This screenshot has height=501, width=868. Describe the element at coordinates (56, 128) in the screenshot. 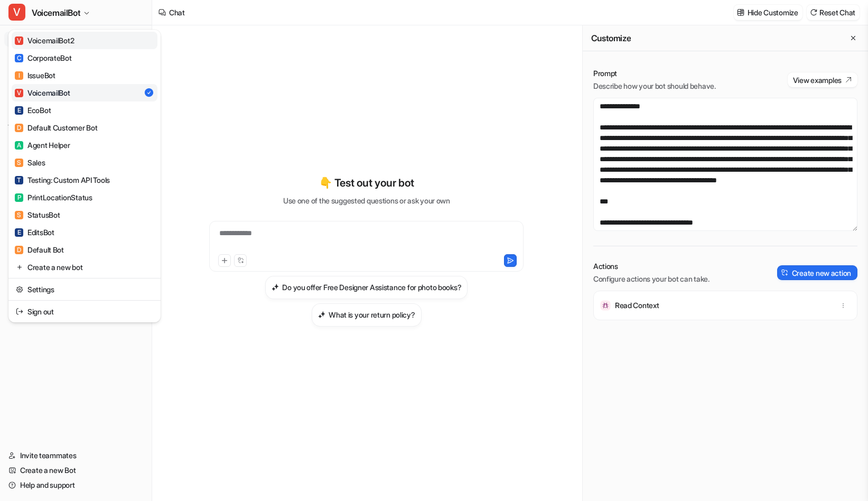

I see `div: Default Customer Bot` at that location.